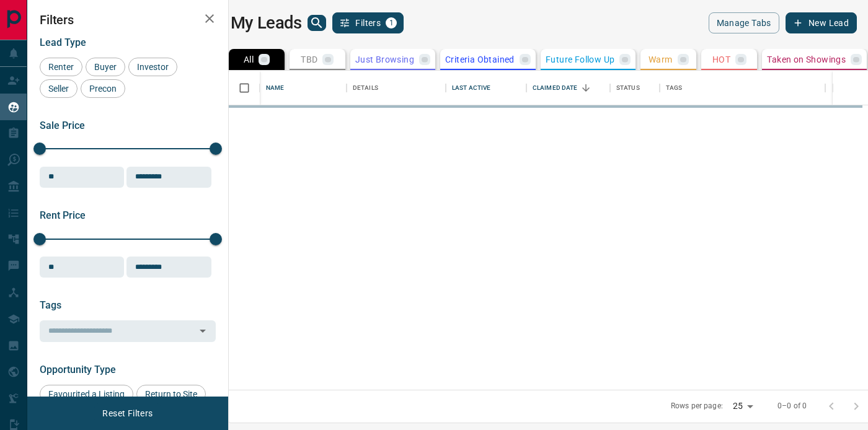 The image size is (868, 430). What do you see at coordinates (103, 89) in the screenshot?
I see `span: Precon` at bounding box center [103, 89].